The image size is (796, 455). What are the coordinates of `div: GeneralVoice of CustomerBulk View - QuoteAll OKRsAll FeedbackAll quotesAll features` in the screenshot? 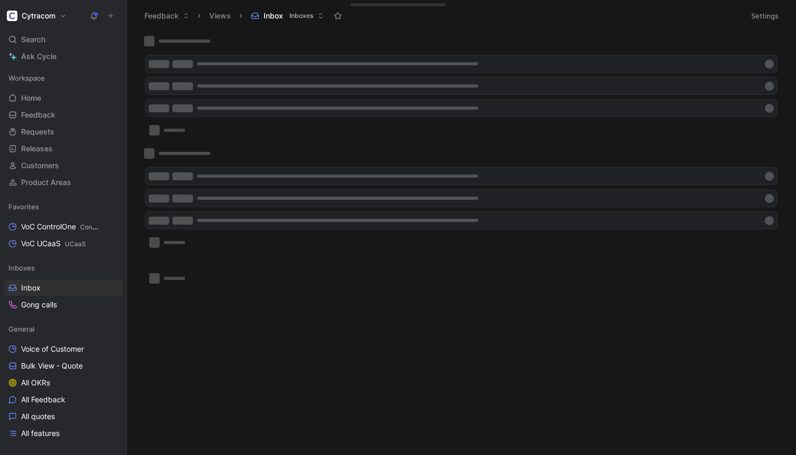 It's located at (63, 381).